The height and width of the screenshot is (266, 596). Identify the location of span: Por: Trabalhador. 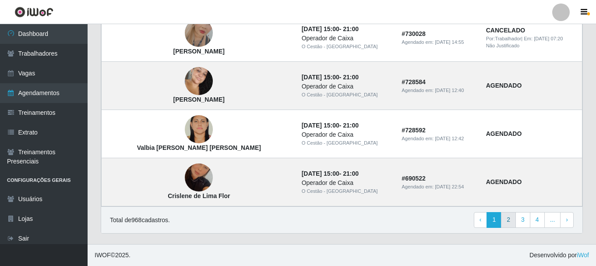
(504, 39).